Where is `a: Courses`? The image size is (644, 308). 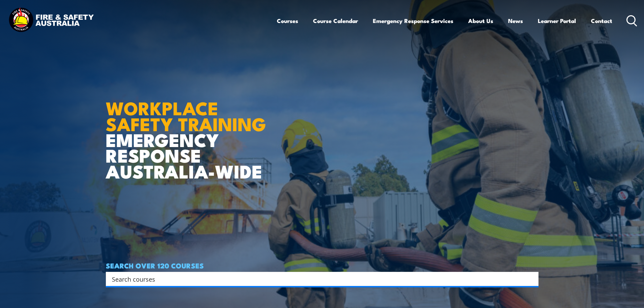 a: Courses is located at coordinates (287, 21).